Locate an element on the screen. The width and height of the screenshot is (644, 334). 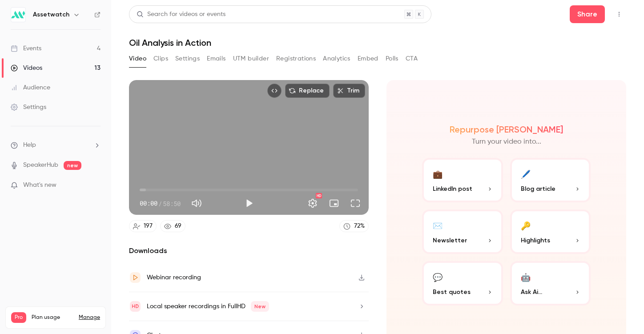
span: LinkedIn post is located at coordinates (452, 188).